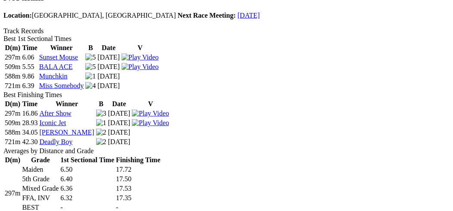 The image size is (453, 211). I want to click on a: Miss Somebody, so click(62, 85).